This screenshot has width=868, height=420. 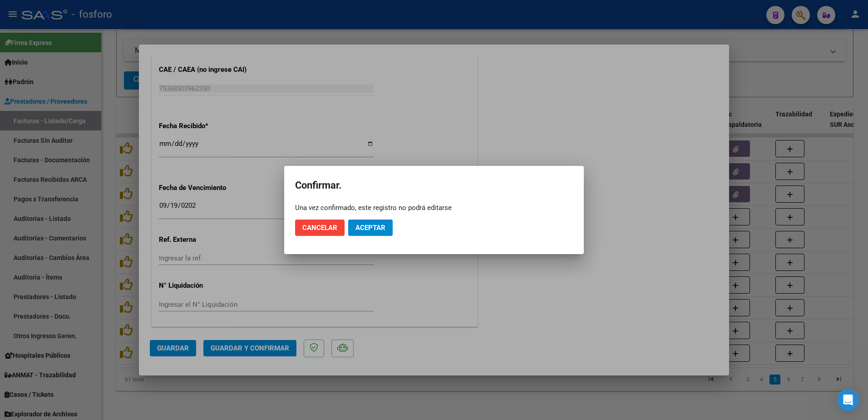 I want to click on h2: Confirmar., so click(x=434, y=185).